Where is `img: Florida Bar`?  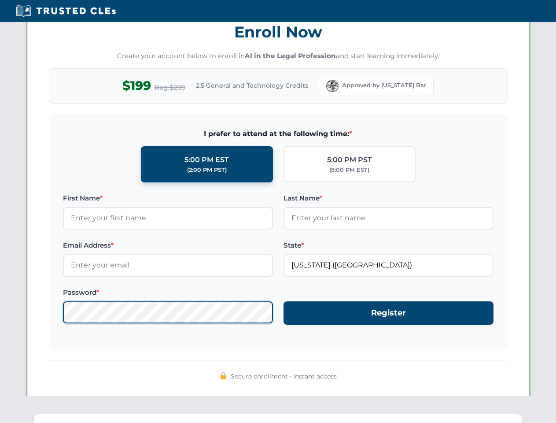
img: Florida Bar is located at coordinates (332, 86).